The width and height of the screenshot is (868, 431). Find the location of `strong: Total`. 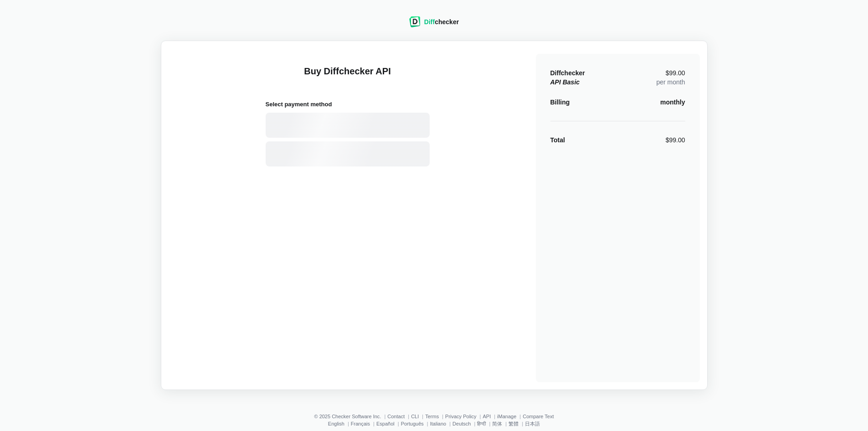

strong: Total is located at coordinates (557, 140).